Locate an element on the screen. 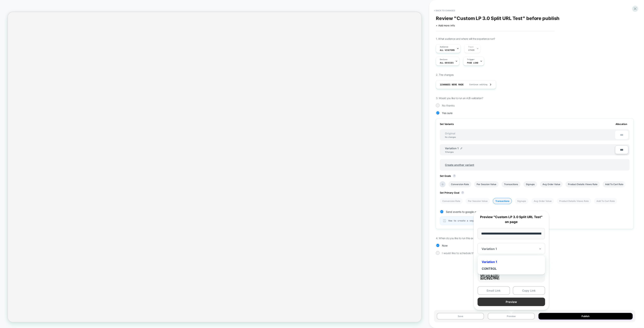 This screenshot has height=328, width=644. span: Page Load is located at coordinates (473, 63).